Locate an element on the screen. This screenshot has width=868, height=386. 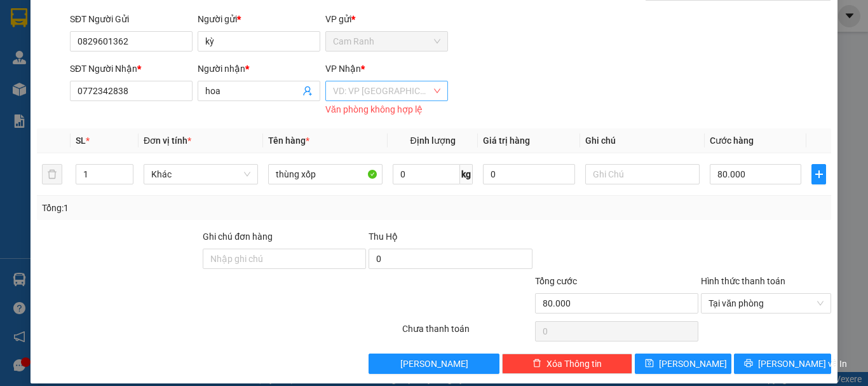
button: deleteXóa Thông tin is located at coordinates (567, 364).